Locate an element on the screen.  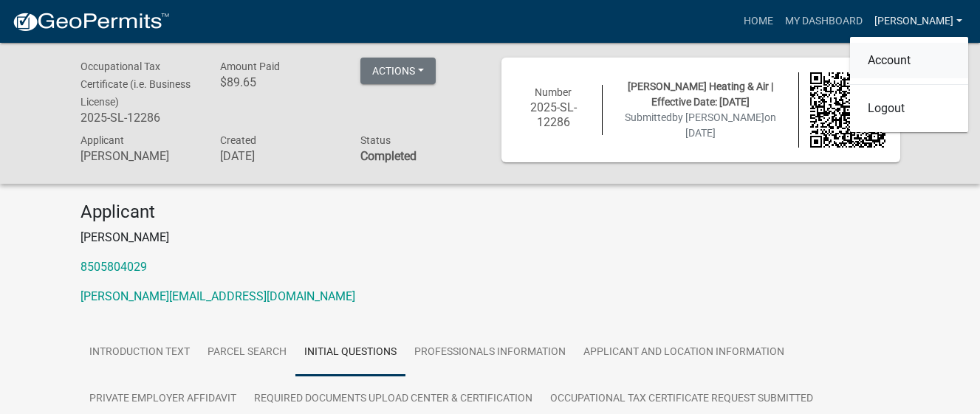
span: Number is located at coordinates (553, 92).